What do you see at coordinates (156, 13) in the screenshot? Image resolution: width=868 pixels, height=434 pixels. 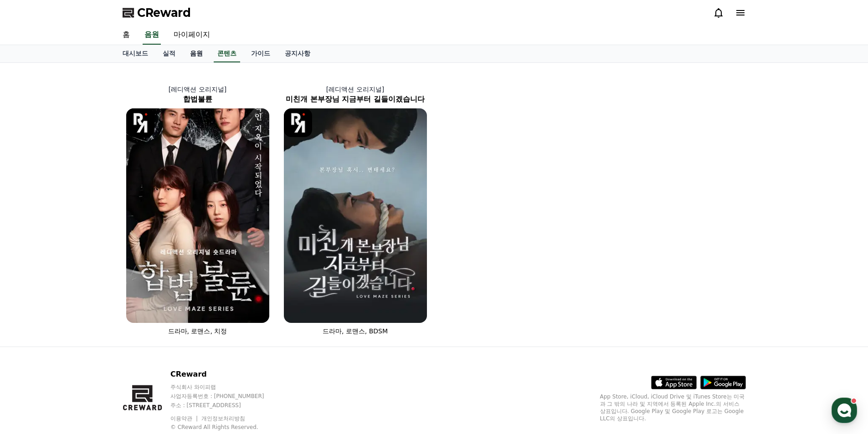 I see `a: CReward` at bounding box center [156, 13].